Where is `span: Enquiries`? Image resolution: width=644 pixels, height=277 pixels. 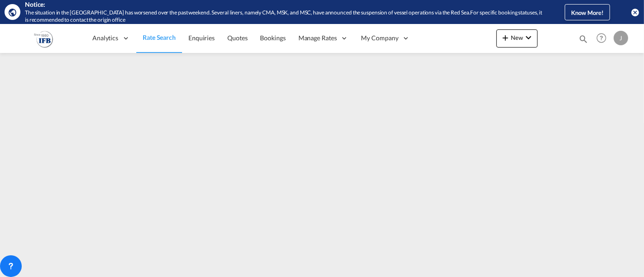 span: Enquiries is located at coordinates (201, 38).